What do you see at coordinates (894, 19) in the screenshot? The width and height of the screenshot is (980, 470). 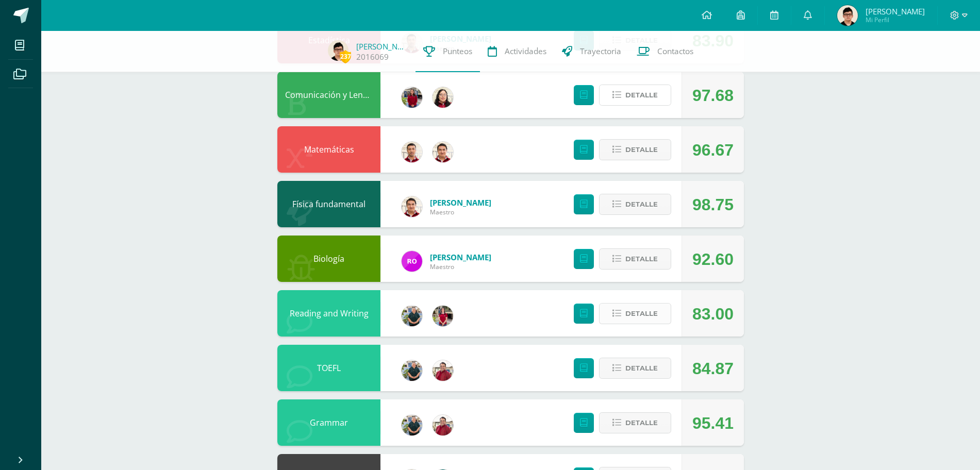 I see `span: Mi Perfil` at bounding box center [894, 19].